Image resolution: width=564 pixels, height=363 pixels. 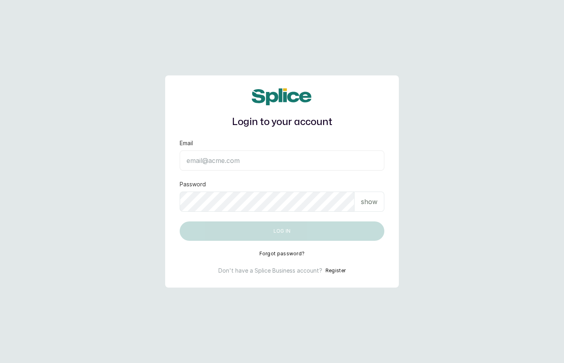 I want to click on input: email@acme.com, so click(x=282, y=160).